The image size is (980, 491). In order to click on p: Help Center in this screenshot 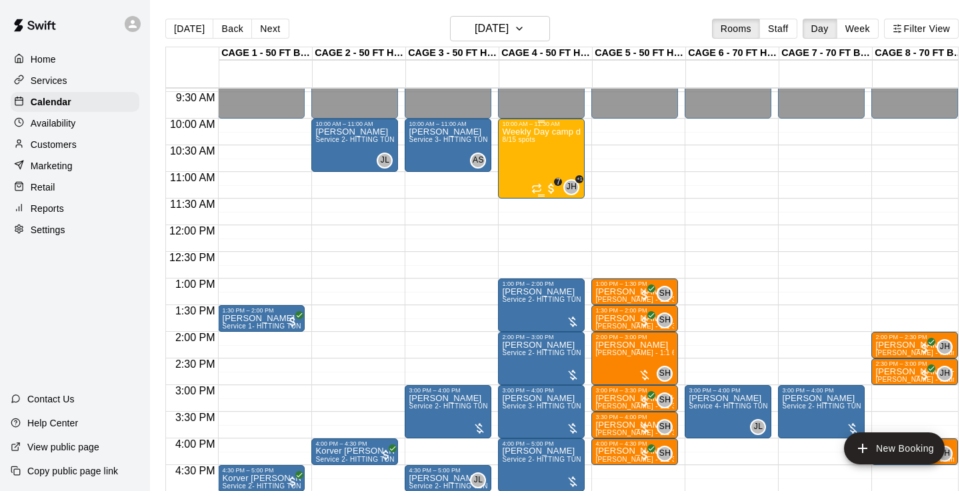, I will do `click(53, 423)`.